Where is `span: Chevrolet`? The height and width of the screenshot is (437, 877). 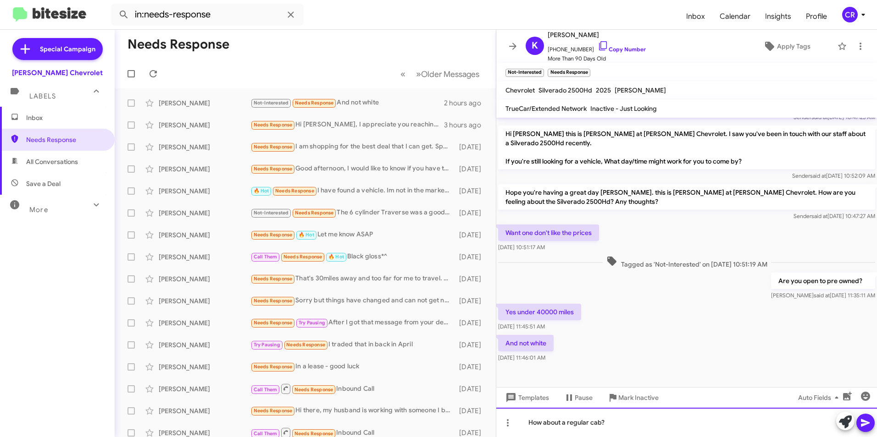
span: Chevrolet is located at coordinates (520, 90).